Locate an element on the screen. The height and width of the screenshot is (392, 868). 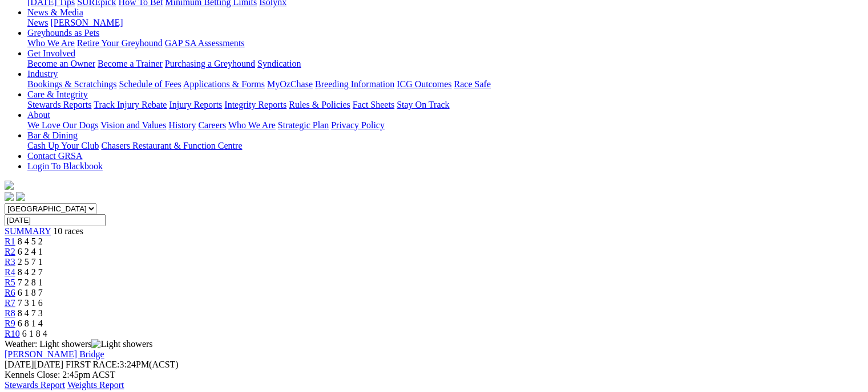
a: Become an Owner is located at coordinates (61, 63).